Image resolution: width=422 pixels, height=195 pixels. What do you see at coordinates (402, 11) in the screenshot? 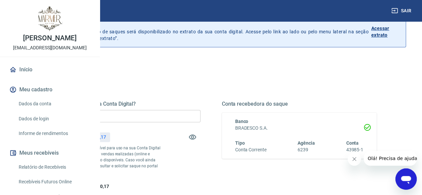
I see `button: Sair` at bounding box center [402, 11].